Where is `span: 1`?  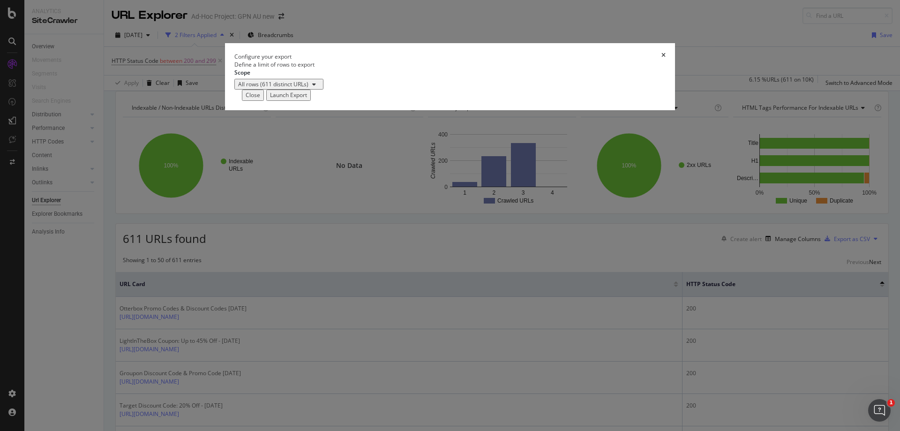
span: 1 is located at coordinates (891, 403).